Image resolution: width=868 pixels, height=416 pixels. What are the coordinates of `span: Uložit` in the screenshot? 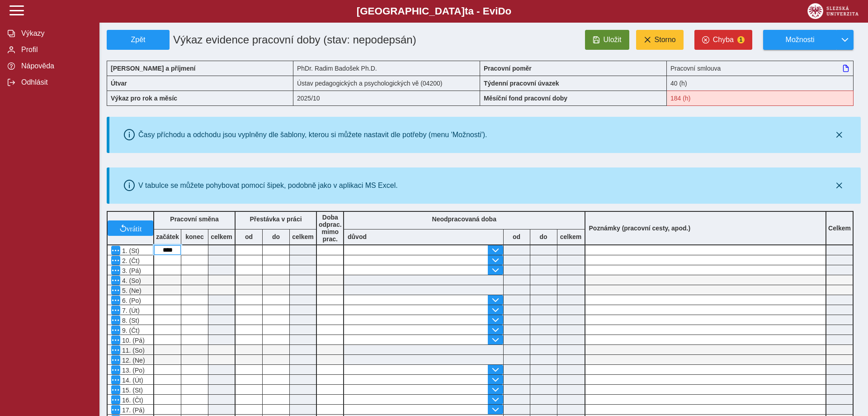 It's located at (612, 39).